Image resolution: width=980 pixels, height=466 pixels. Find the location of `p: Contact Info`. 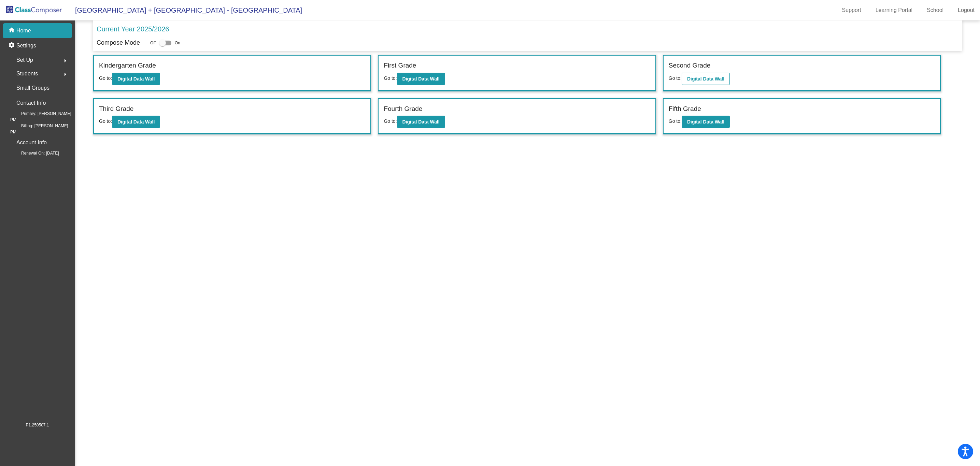

p: Contact Info is located at coordinates (31, 103).